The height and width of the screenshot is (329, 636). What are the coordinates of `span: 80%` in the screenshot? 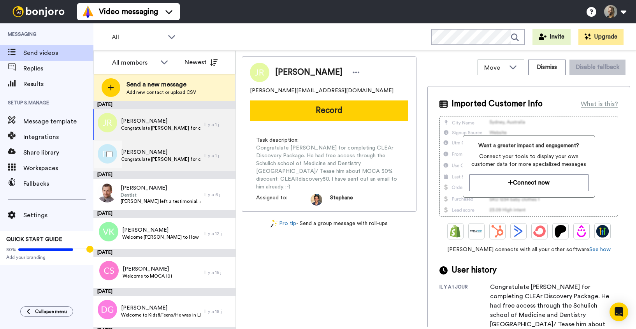 It's located at (11, 249).